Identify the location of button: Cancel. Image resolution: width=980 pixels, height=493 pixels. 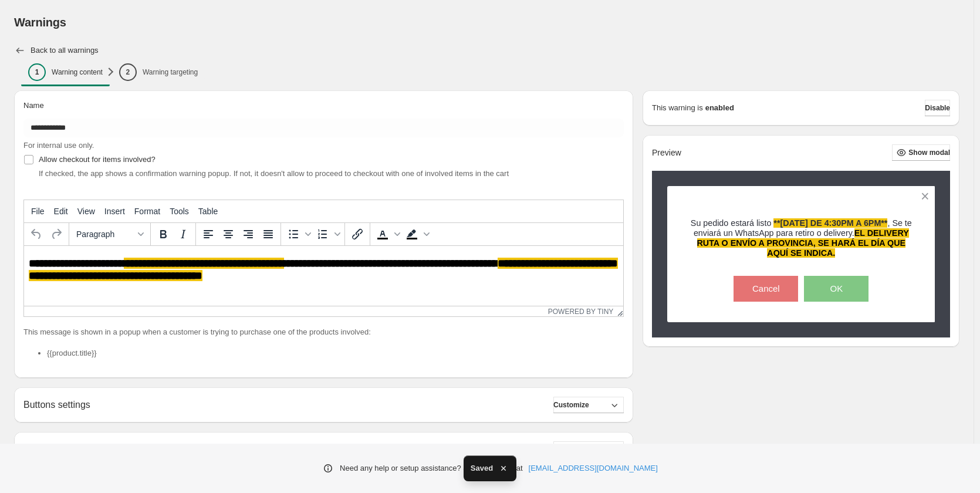
(766, 289).